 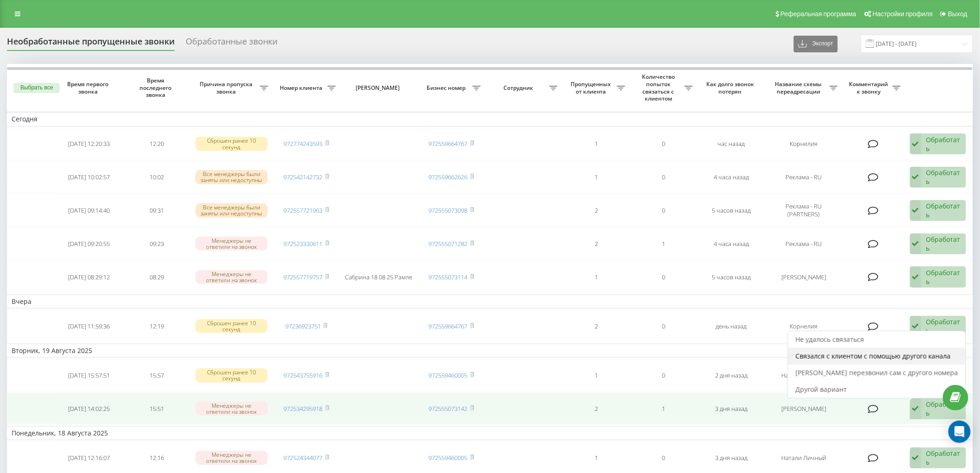 I want to click on button: Выбрать все, so click(x=37, y=88).